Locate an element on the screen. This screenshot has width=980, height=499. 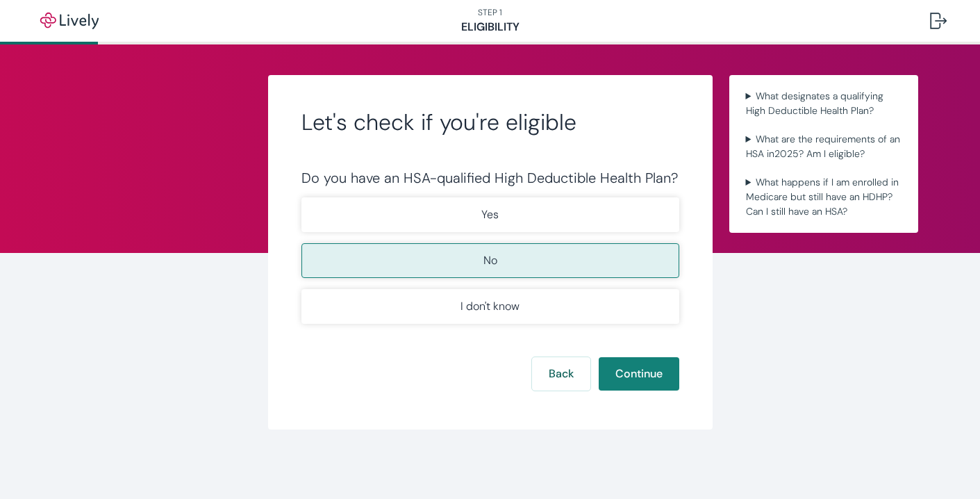
button: Yes is located at coordinates (490, 214).